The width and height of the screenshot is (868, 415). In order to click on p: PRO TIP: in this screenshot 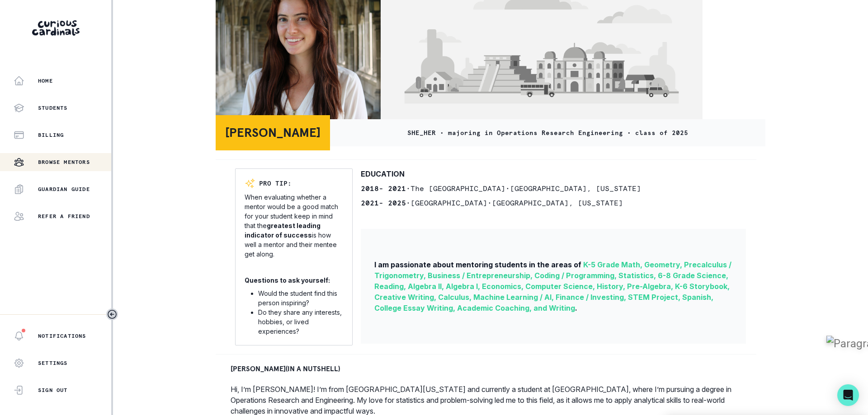, I will do `click(275, 183)`.